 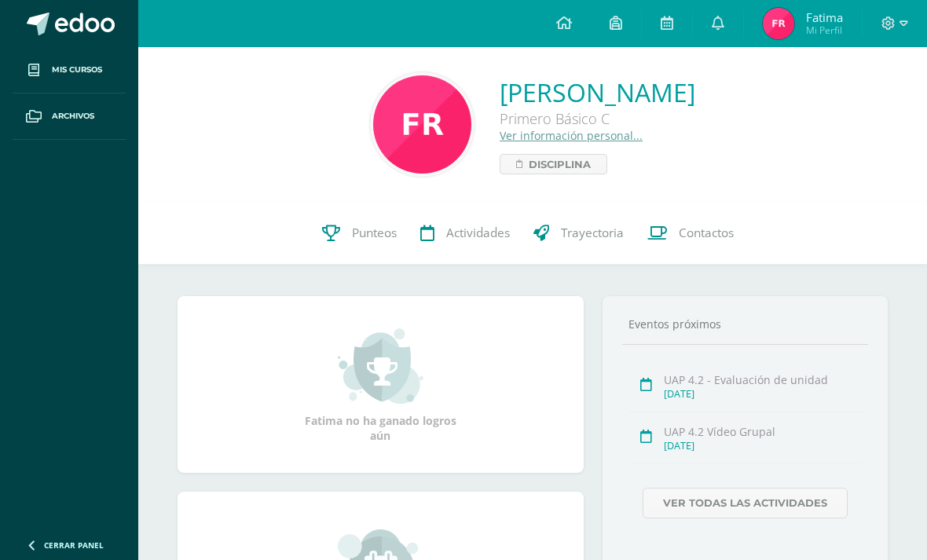 I want to click on span: Fatima, so click(x=824, y=18).